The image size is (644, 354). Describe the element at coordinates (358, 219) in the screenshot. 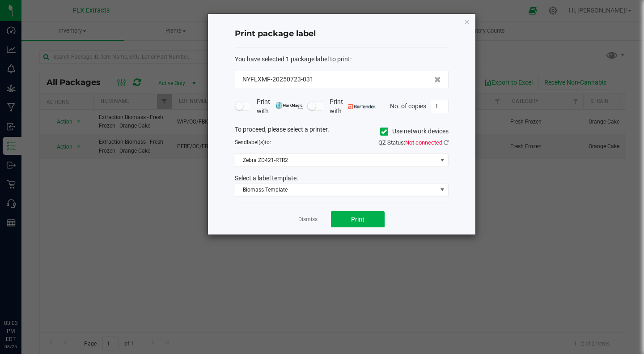

I see `span: Print` at that location.